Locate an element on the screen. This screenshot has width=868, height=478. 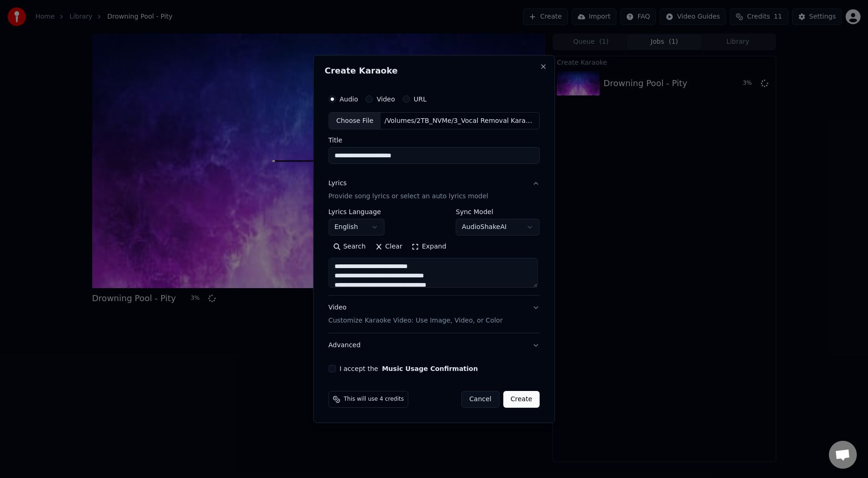
label: URL is located at coordinates (420, 99).